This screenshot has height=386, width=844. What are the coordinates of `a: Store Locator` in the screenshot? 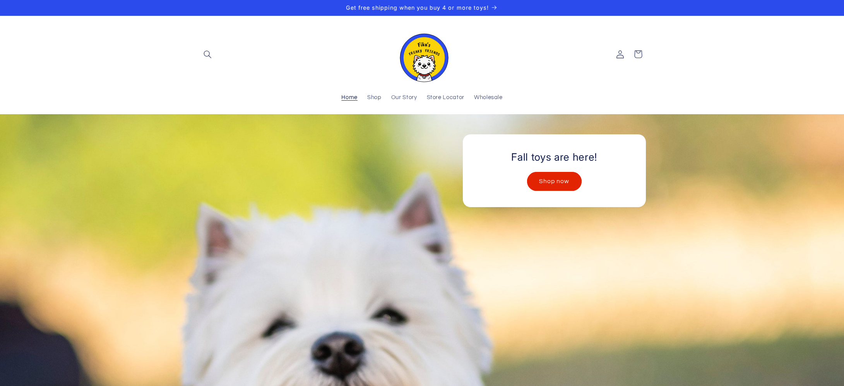 It's located at (446, 98).